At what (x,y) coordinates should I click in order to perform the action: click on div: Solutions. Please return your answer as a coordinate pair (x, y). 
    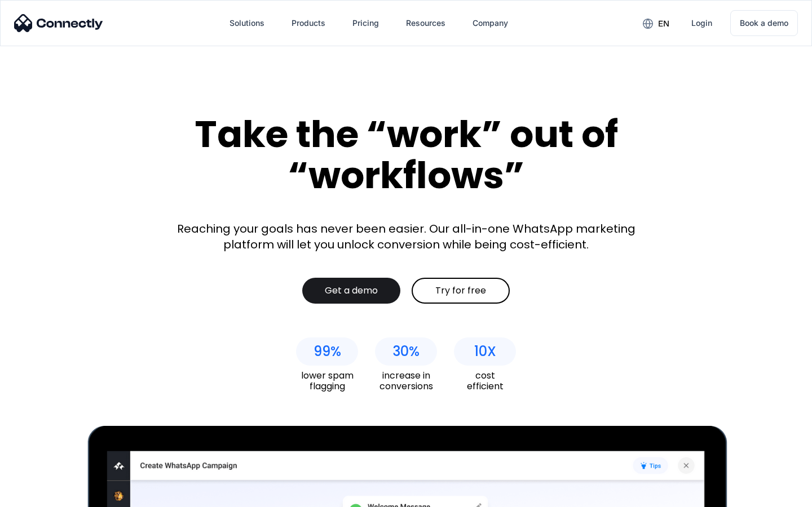
    Looking at the image, I should click on (247, 23).